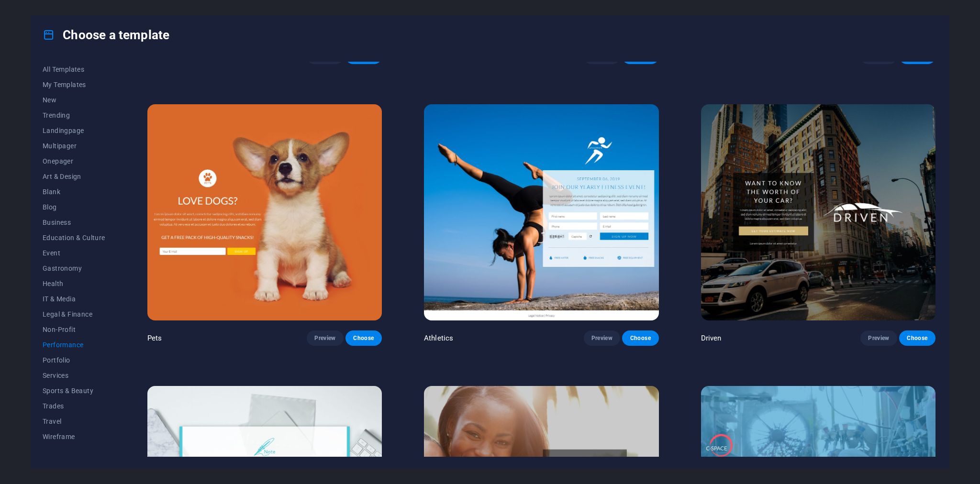 Image resolution: width=980 pixels, height=484 pixels. Describe the element at coordinates (74, 391) in the screenshot. I see `span: Sports & Beauty` at that location.